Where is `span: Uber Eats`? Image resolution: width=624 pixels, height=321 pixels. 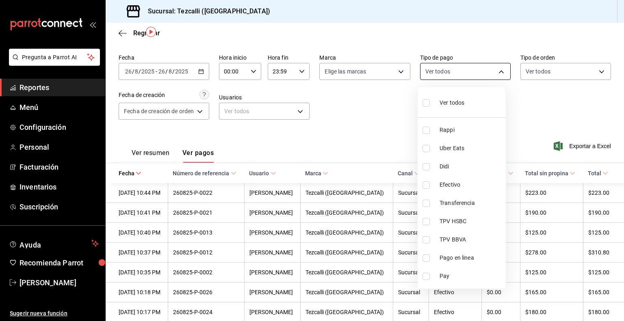
span: Uber Eats is located at coordinates (471, 148).